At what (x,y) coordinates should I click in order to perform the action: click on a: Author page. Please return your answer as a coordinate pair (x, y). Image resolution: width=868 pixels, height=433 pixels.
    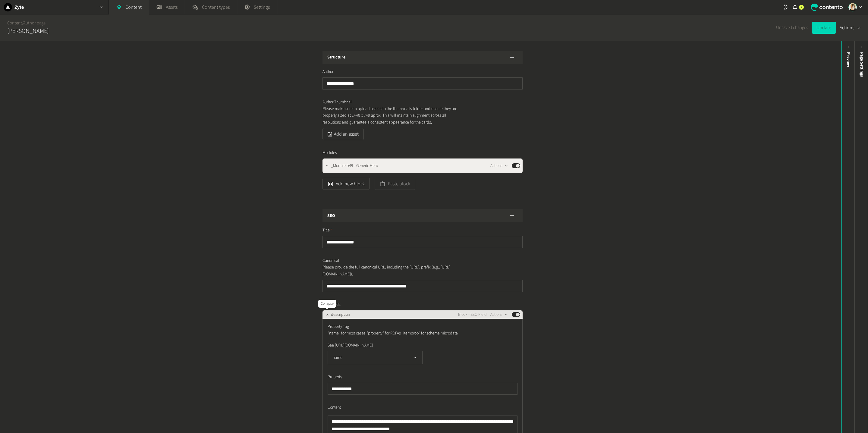
    Looking at the image, I should click on (34, 23).